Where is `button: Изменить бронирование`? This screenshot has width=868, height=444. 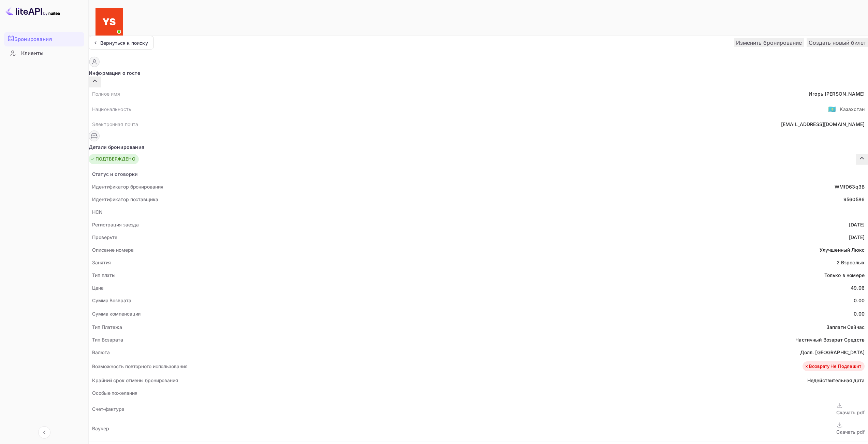 button: Изменить бронирование is located at coordinates (769, 43).